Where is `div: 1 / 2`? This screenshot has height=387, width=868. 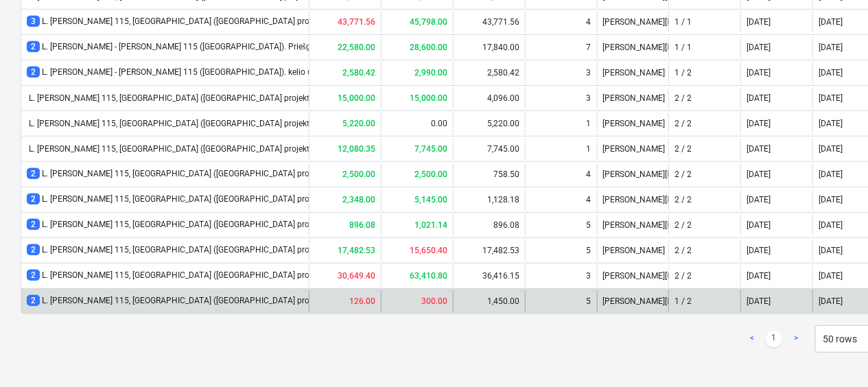
div: 1 / 2 is located at coordinates (683, 301).